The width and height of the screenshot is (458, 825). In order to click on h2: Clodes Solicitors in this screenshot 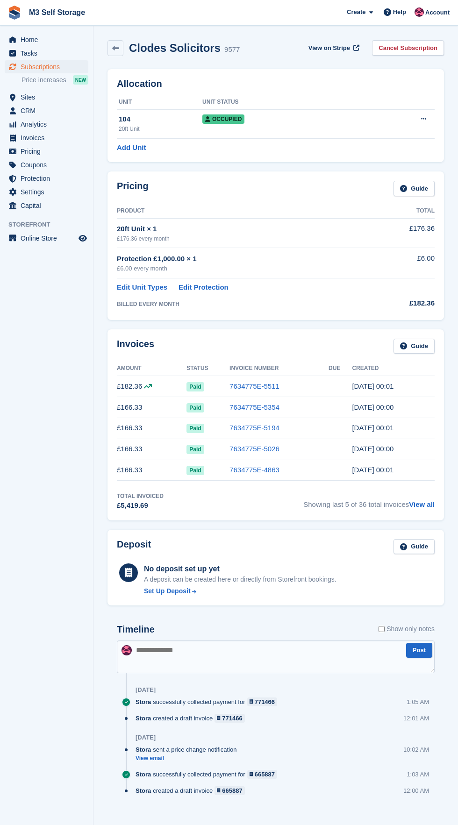, I will do `click(175, 48)`.